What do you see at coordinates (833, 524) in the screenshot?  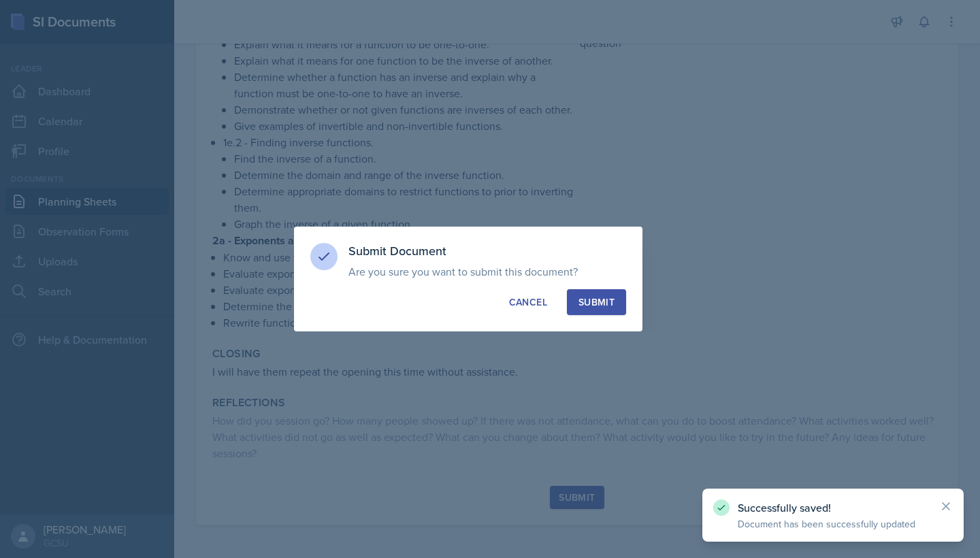 I see `p: Document has been successfully updated` at bounding box center [833, 524].